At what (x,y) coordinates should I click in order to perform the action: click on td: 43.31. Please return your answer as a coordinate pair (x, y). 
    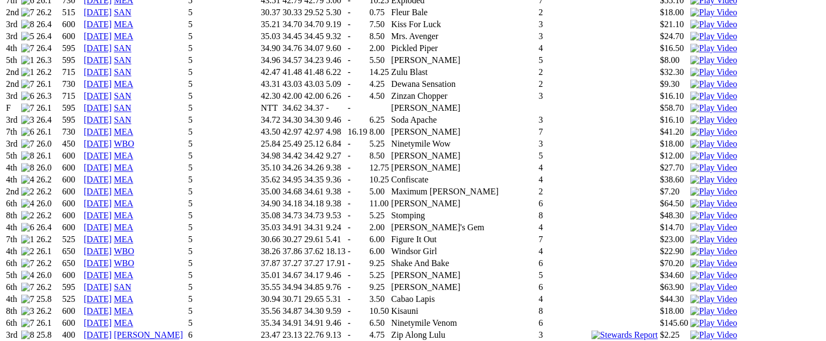
    Looking at the image, I should click on (270, 84).